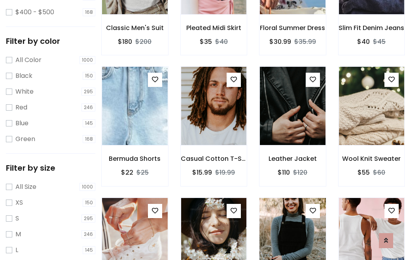 The height and width of the screenshot is (260, 405). What do you see at coordinates (293, 159) in the screenshot?
I see `h6: Leather Jacket` at bounding box center [293, 159].